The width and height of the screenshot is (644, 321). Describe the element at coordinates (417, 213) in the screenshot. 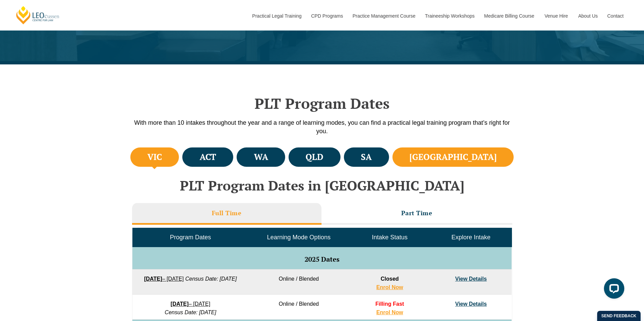

I see `h3: Part Time` at that location.